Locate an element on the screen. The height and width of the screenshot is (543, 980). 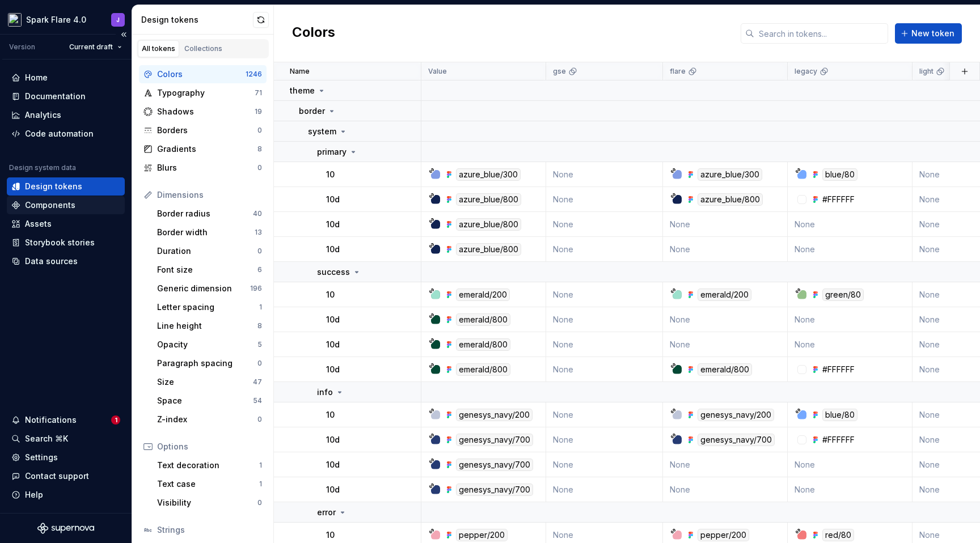
a: Code automation is located at coordinates (66, 133).